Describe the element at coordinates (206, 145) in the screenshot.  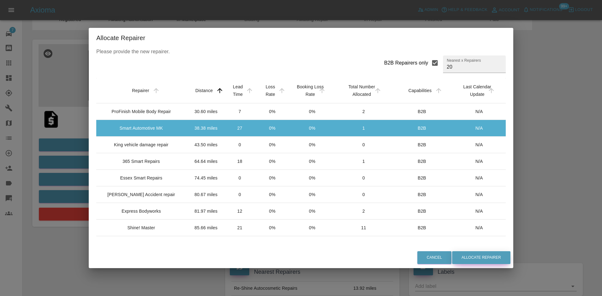
I see `td: 43.50 miles` at that location.